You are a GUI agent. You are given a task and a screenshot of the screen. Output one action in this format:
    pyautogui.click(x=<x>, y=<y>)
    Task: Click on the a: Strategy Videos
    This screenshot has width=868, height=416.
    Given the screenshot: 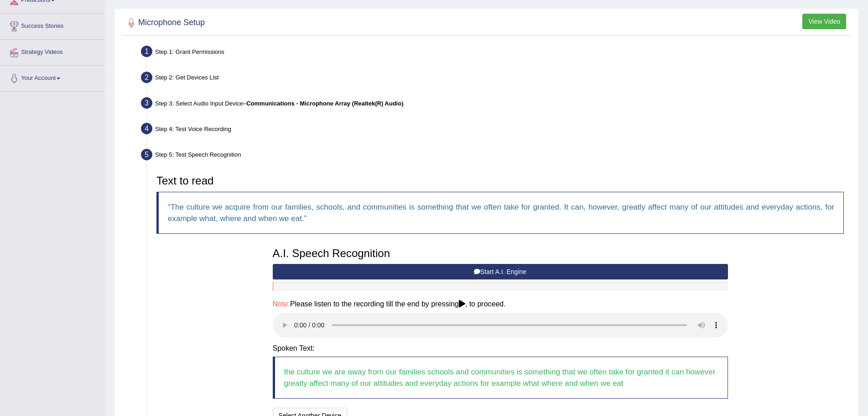 What is the action you would take?
    pyautogui.click(x=53, y=51)
    